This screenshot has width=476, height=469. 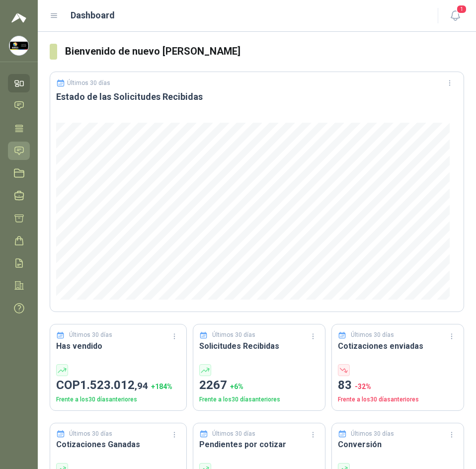 I want to click on h1: Dashboard, so click(x=93, y=16).